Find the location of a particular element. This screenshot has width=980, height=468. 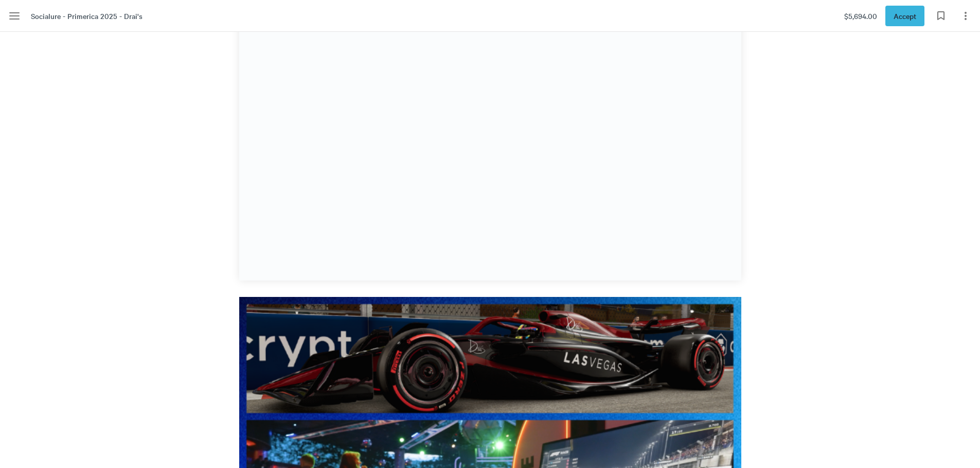

span: $5,694.00 is located at coordinates (861, 16).